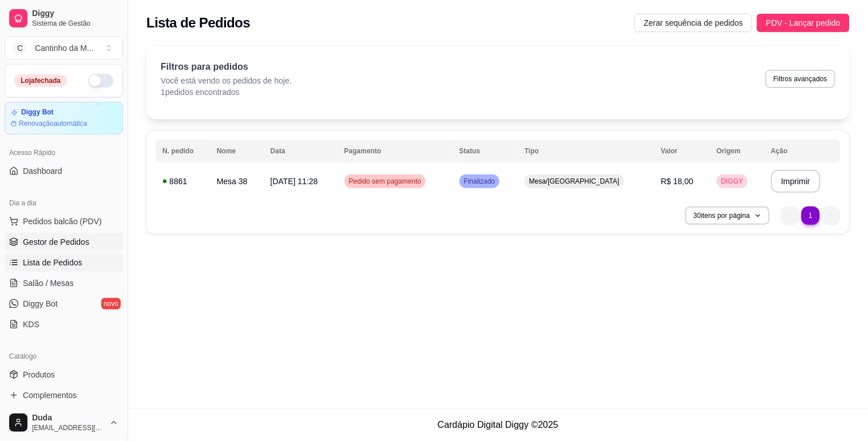 Image resolution: width=868 pixels, height=441 pixels. I want to click on span: Pedido sem pagamento, so click(385, 181).